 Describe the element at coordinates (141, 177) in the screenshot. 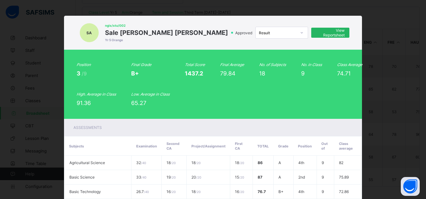

I see `span: 33` at that location.